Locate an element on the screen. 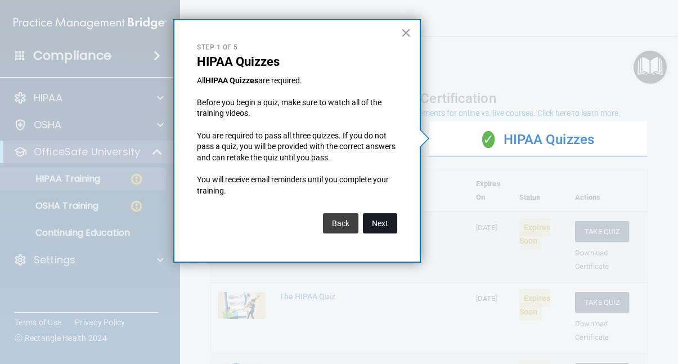 The image size is (678, 364). p: You will receive email reminders until you complete your training. is located at coordinates (297, 185).